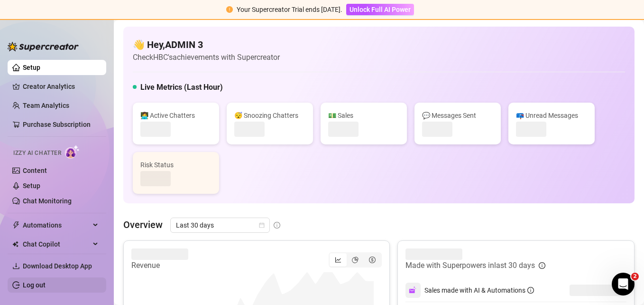  Describe the element at coordinates (16, 244) in the screenshot. I see `img: Chat Copilot` at that location.